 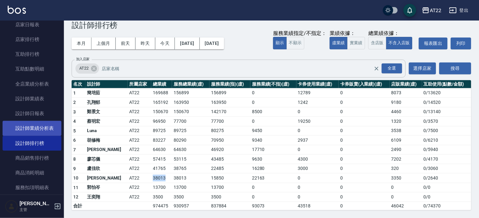 What do you see at coordinates (191, 178) in the screenshot?
I see `td: 38013` at bounding box center [191, 178].